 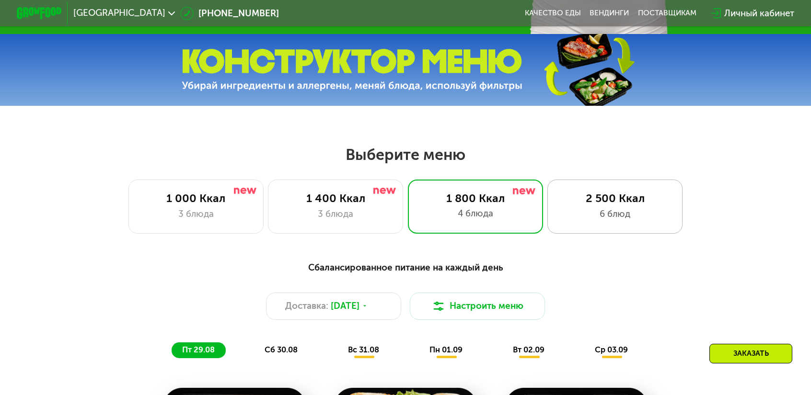 What do you see at coordinates (667, 13) in the screenshot?
I see `div: поставщикам` at bounding box center [667, 13].